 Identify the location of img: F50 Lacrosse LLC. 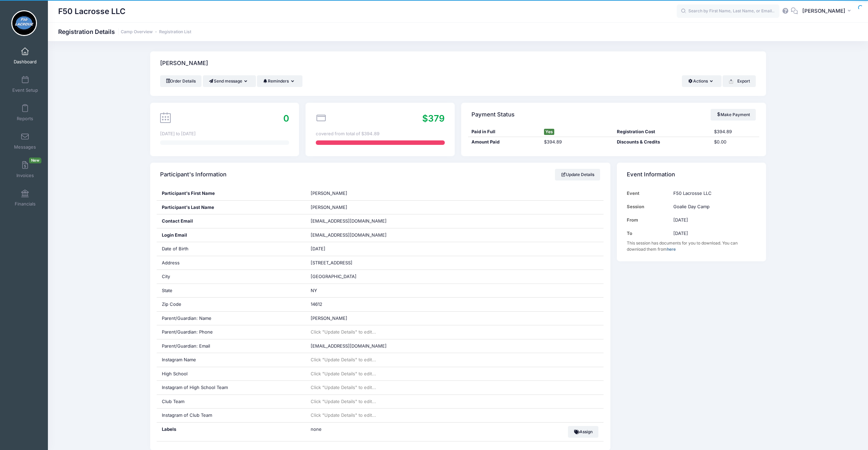
(24, 23).